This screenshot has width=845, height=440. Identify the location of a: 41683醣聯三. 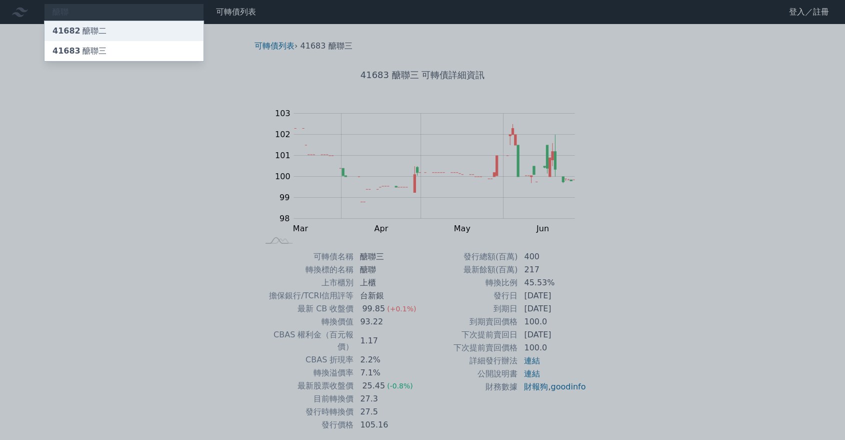
(124, 51).